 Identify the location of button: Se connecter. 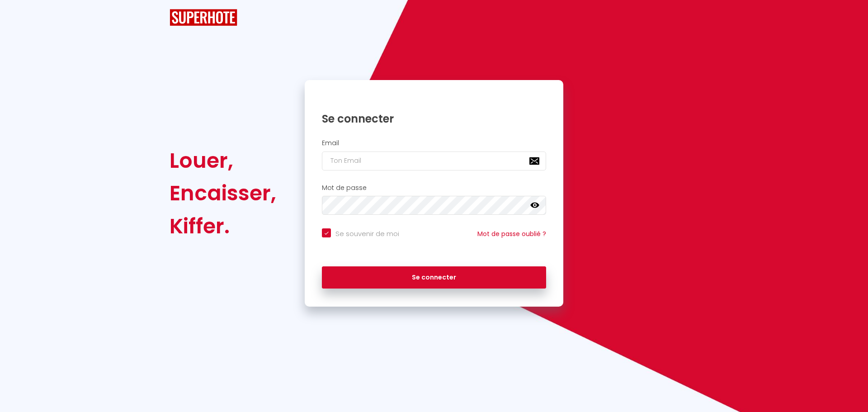
(434, 278).